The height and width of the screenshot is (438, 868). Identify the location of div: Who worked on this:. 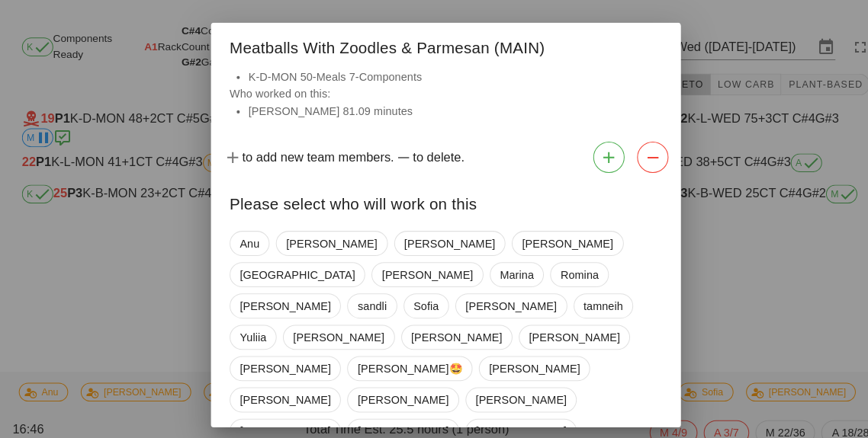
(434, 99).